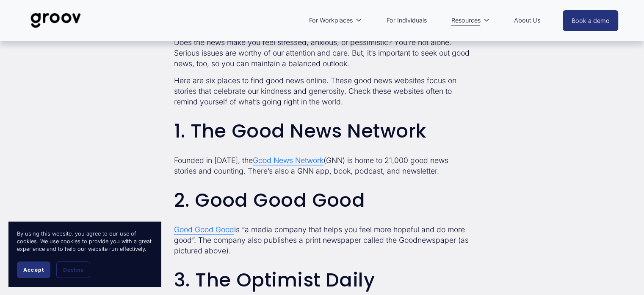  What do you see at coordinates (322, 131) in the screenshot?
I see `h2: 1. The Good News Network` at bounding box center [322, 131].